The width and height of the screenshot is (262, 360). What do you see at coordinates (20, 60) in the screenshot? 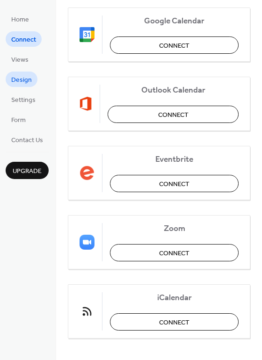
I see `span: Views` at bounding box center [20, 60].